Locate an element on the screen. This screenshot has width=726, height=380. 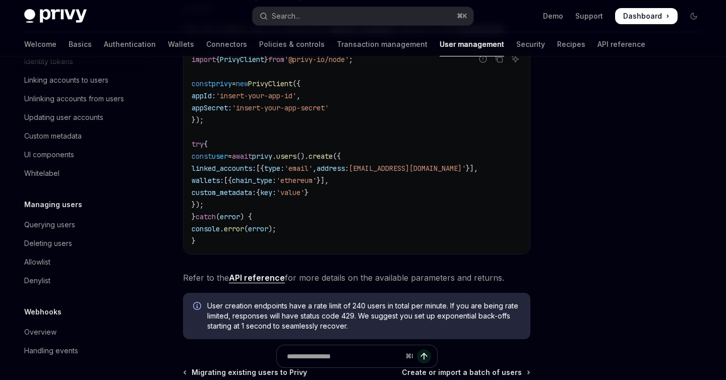
span: user is located at coordinates (220, 156).